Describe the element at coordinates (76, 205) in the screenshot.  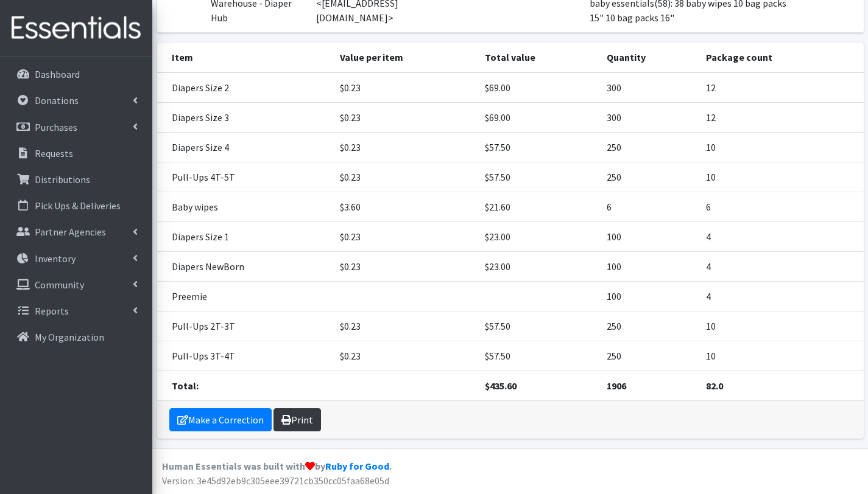
I see `a: Pick Ups & Deliveries` at that location.